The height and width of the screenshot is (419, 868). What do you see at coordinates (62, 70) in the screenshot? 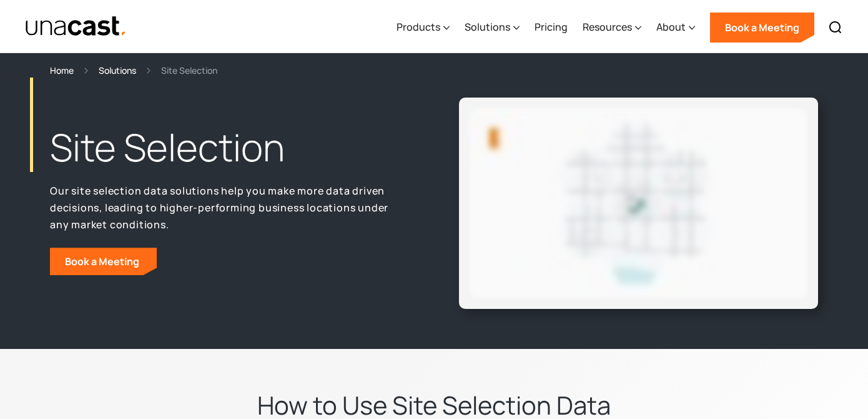
I see `a: Home` at bounding box center [62, 70].